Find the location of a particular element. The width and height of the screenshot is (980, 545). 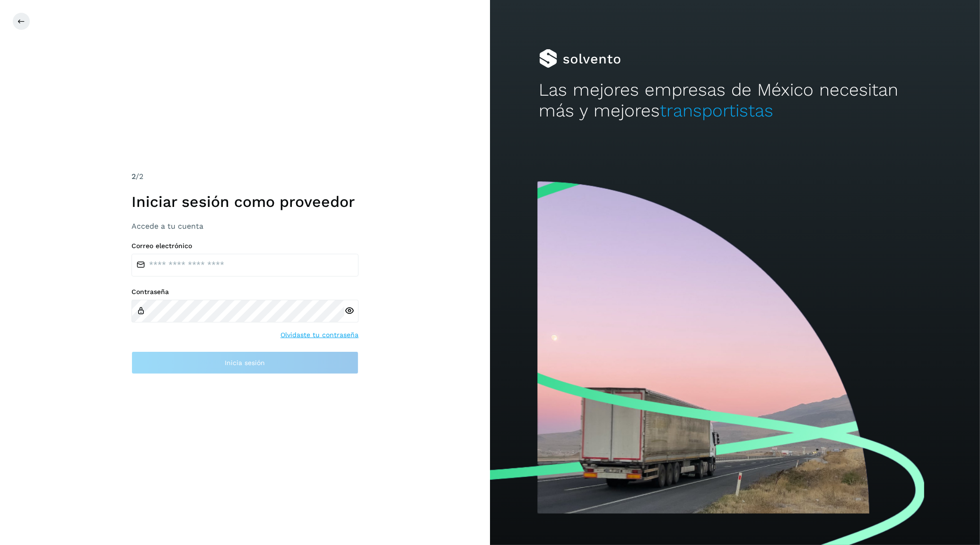

span: Inicia sesión is located at coordinates (245, 363).